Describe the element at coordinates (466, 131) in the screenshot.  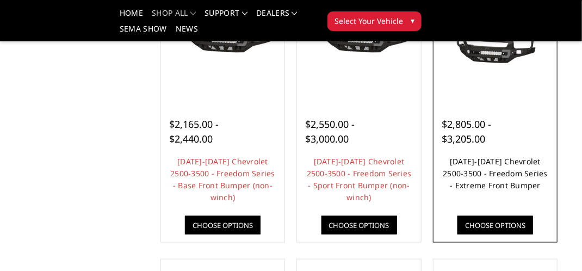
I see `span: $2,805.00 - $3,205.00` at that location.